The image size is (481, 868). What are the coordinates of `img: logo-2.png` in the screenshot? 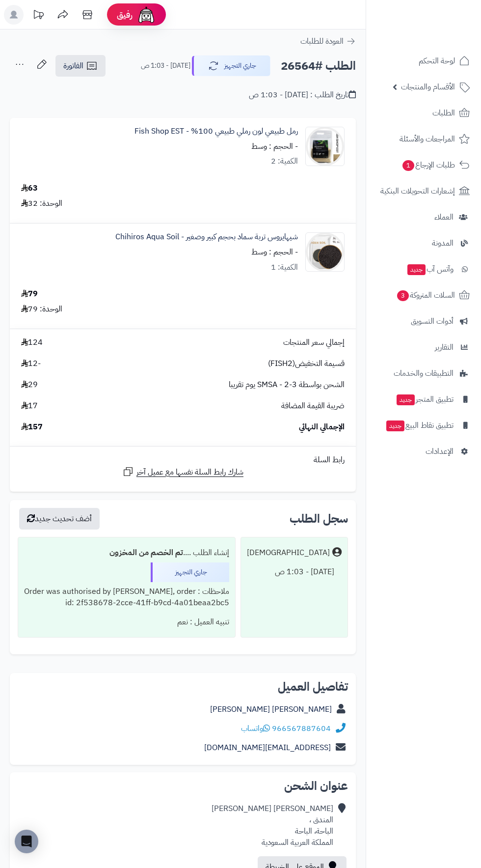 It's located at (443, 27).